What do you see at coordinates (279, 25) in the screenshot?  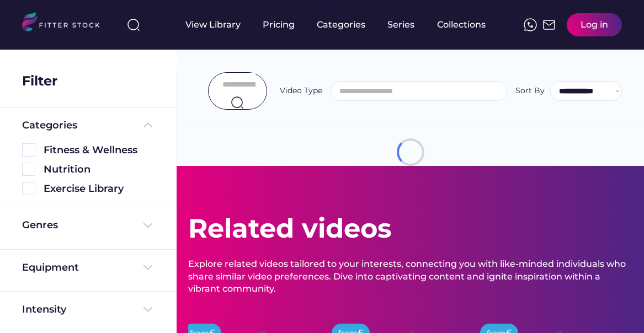 I see `div: Pricing` at bounding box center [279, 25].